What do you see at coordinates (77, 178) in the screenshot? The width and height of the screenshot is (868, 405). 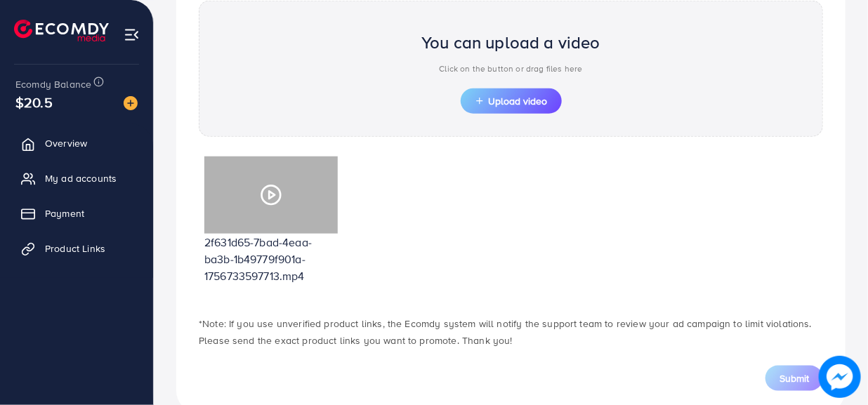 I see `a: My ad accounts` at bounding box center [77, 178].